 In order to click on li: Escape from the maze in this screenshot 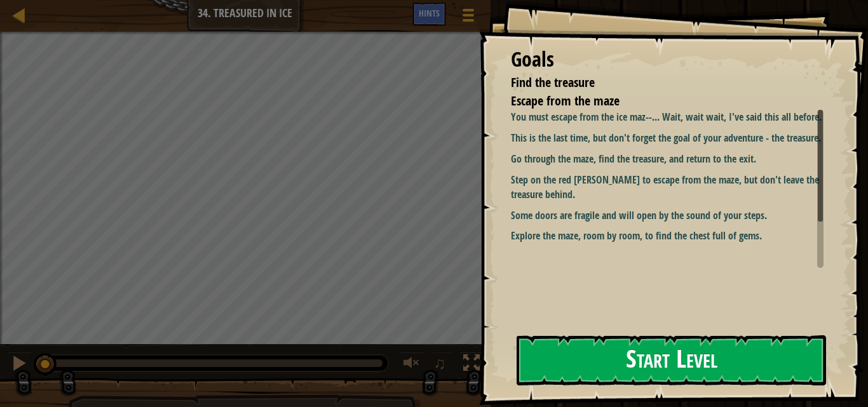, I will do `click(658, 101)`.